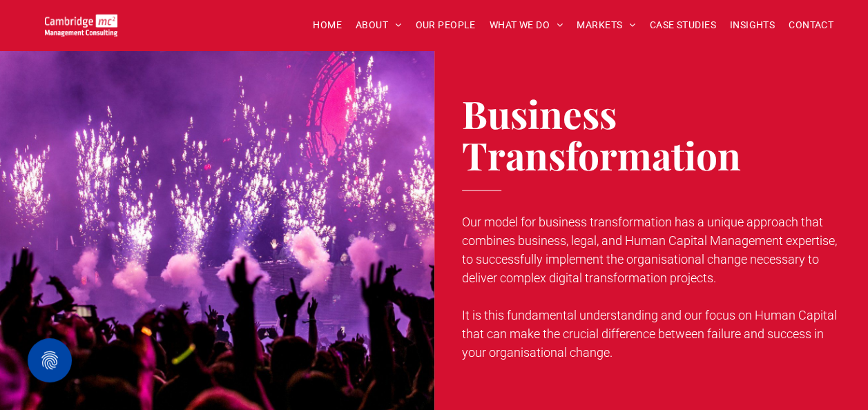 Image resolution: width=868 pixels, height=410 pixels. What do you see at coordinates (80, 23) in the screenshot?
I see `a: Your Business Transformed | Cambridge Management Consulting` at bounding box center [80, 23].